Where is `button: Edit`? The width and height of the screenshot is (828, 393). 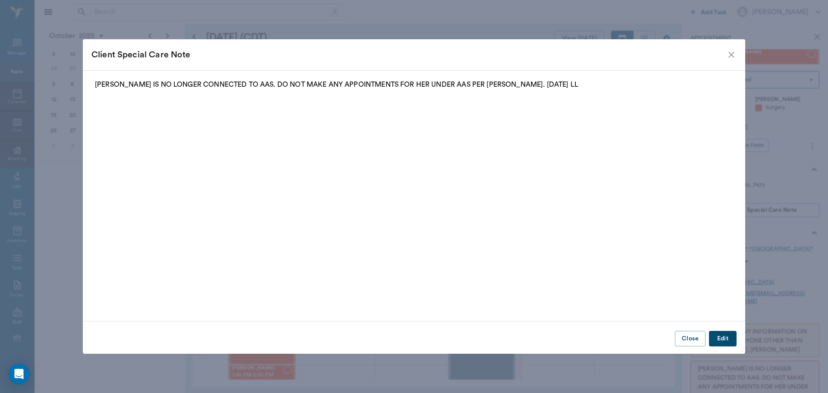
button: Edit is located at coordinates (723, 338).